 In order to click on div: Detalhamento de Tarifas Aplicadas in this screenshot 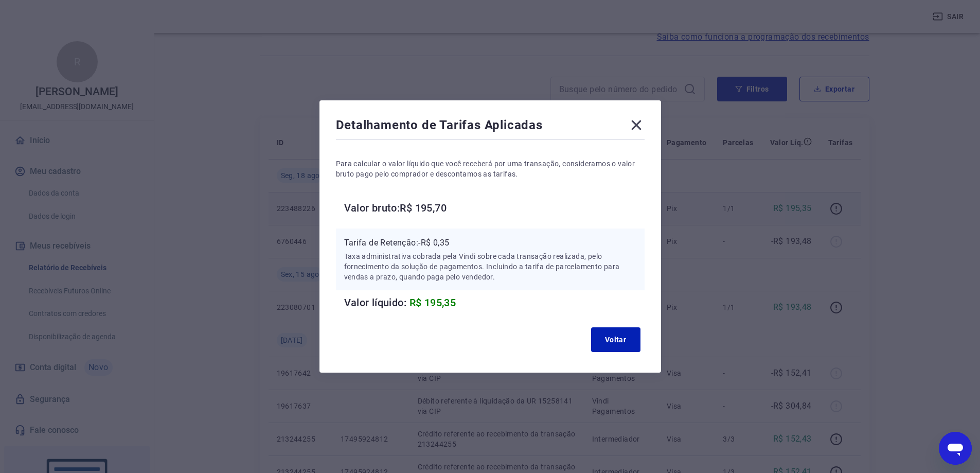, I will do `click(490, 127)`.